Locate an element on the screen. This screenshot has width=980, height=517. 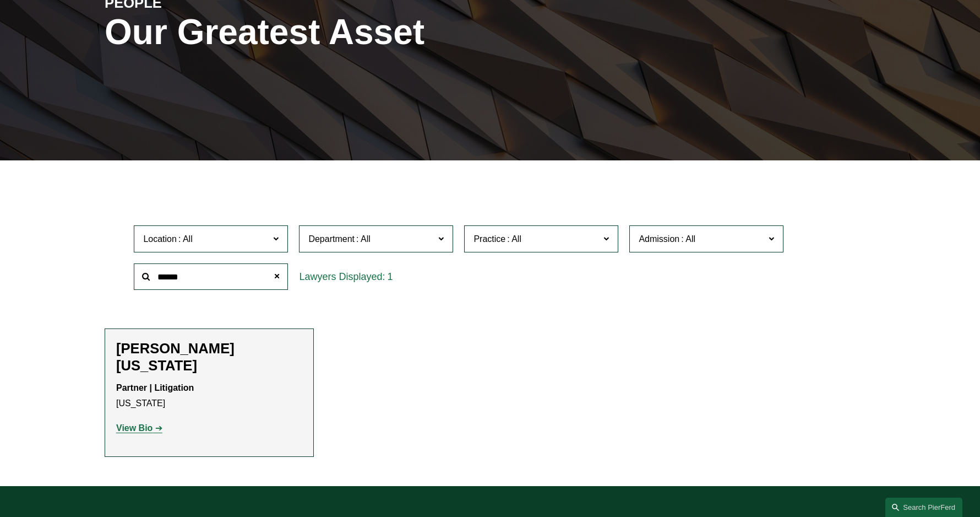
span: Department is located at coordinates (332, 239).